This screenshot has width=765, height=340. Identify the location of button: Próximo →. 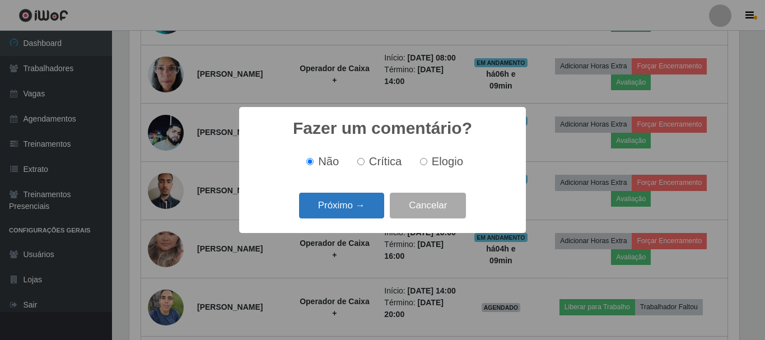
(342, 206).